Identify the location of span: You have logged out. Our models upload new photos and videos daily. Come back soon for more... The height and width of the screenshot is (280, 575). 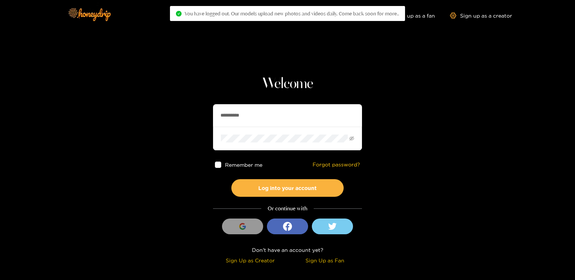
(292, 13).